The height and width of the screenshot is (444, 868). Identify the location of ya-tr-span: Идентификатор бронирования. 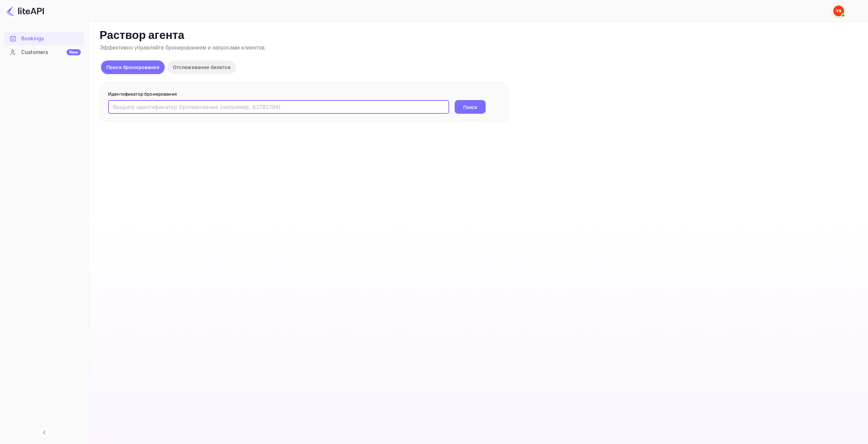
(142, 93).